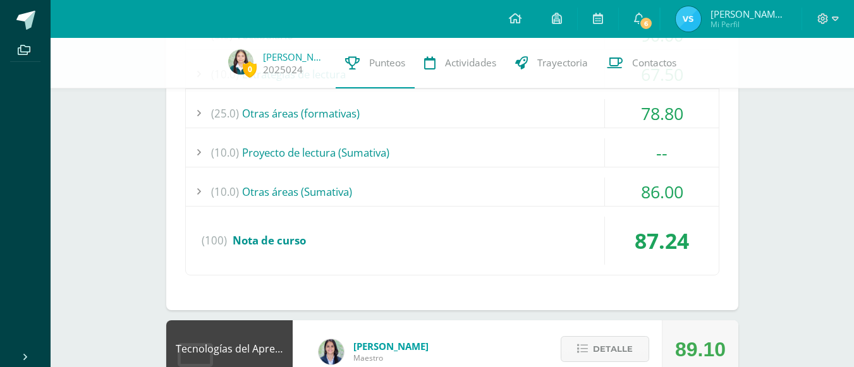 This screenshot has width=854, height=367. What do you see at coordinates (605, 349) in the screenshot?
I see `button: Detalle` at bounding box center [605, 349].